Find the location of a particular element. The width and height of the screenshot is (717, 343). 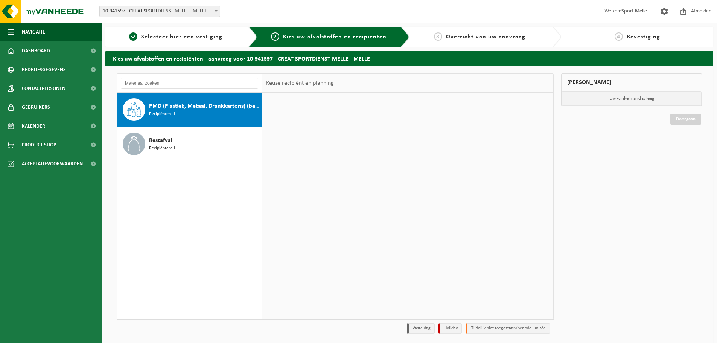

button: PMD (Plastiek, Metaal, Drankkartons) (bedrijven) Recipiënten: 1 is located at coordinates (189, 109).